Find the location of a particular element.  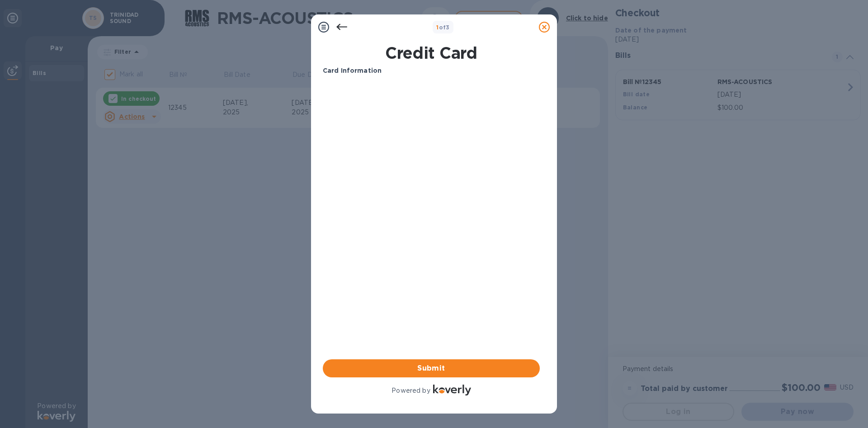

b: of 3 is located at coordinates (443, 27).